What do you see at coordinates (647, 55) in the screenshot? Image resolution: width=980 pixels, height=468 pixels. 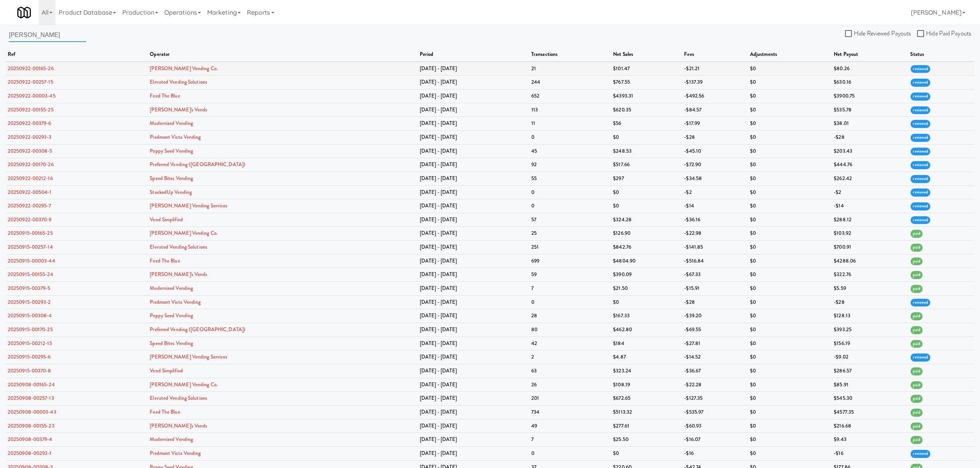 I see `th: net sales` at bounding box center [647, 55].